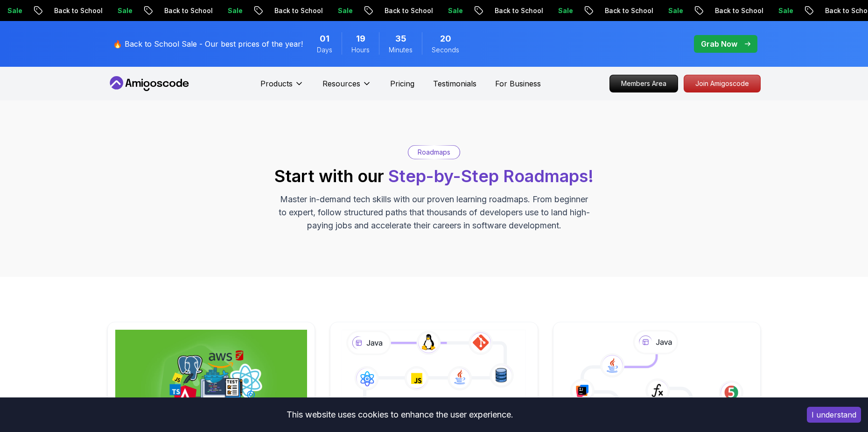 This screenshot has width=868, height=432. I want to click on h2: Start with our, so click(434, 176).